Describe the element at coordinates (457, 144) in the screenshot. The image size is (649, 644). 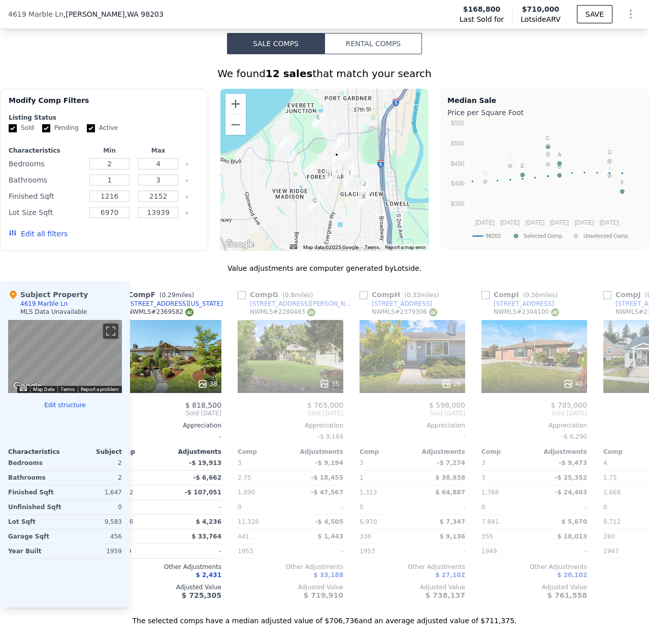
I see `text: $500` at that location.